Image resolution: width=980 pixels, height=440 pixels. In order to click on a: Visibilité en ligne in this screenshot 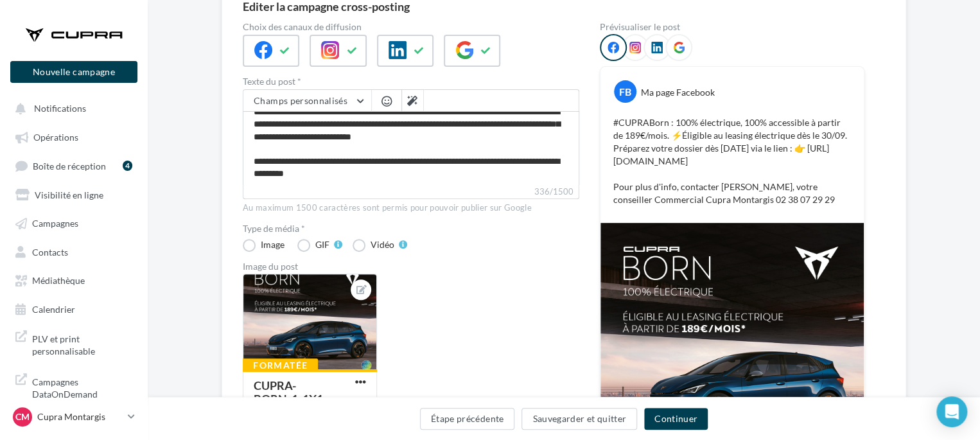, I will do `click(74, 194)`.